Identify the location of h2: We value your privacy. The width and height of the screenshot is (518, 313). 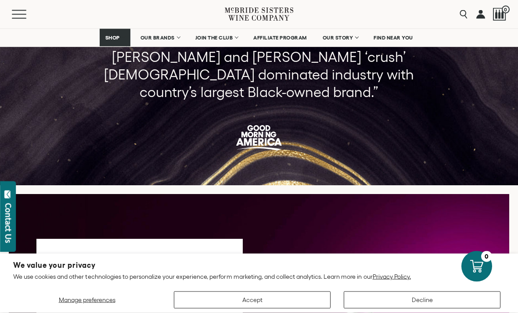
(259, 265).